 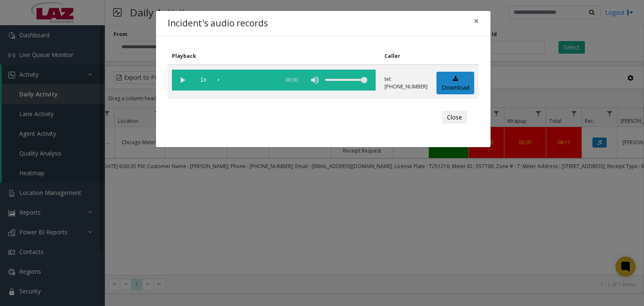 What do you see at coordinates (274, 56) in the screenshot?
I see `th: Playback` at bounding box center [274, 56].